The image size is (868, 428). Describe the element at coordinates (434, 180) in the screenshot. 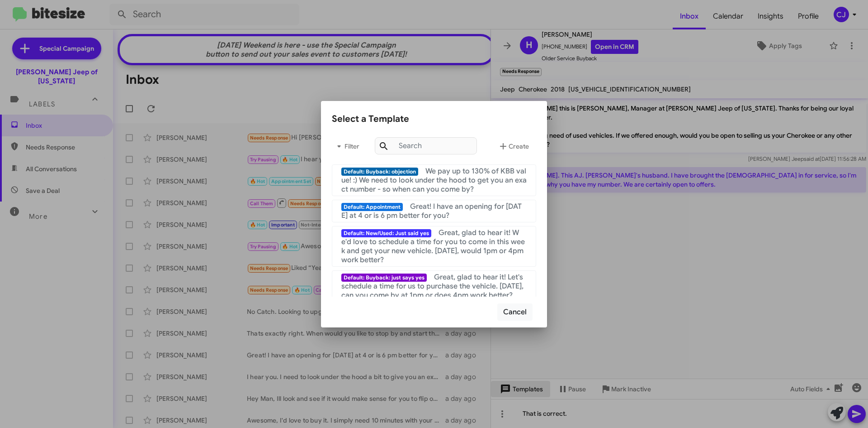

I see `span: We pay up to 130% of KBB value! :) We need to look under the hood to get you an exact number - so...` at that location.